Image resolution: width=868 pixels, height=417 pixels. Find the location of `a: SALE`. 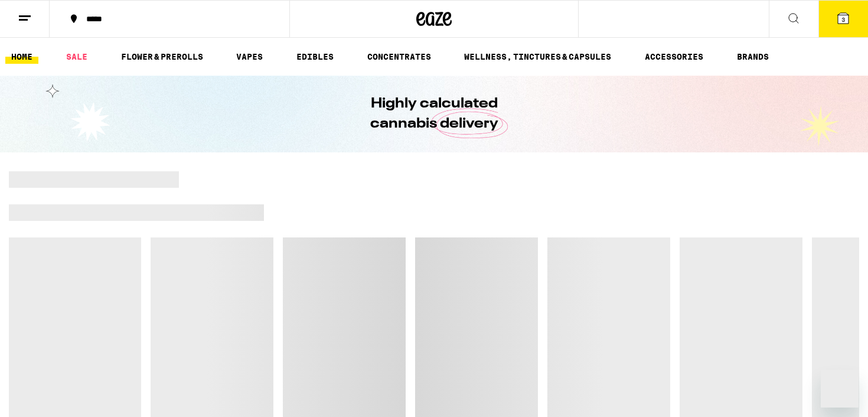

a: SALE is located at coordinates (77, 57).